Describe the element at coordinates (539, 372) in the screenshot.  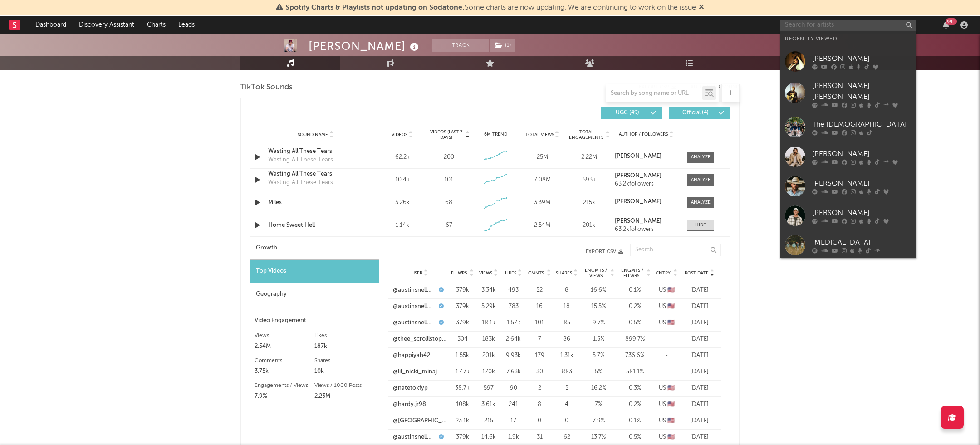
I see `div: 30` at that location.